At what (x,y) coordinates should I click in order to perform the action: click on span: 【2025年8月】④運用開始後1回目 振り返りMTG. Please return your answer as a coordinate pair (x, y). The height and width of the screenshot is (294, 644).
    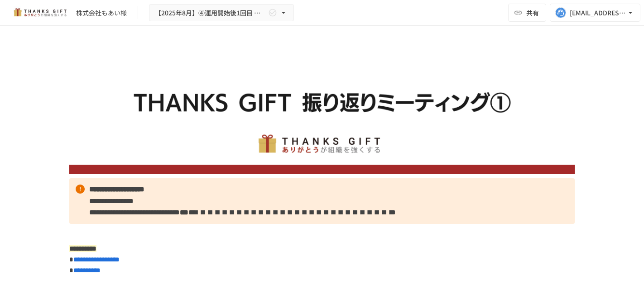
    Looking at the image, I should click on (211, 13).